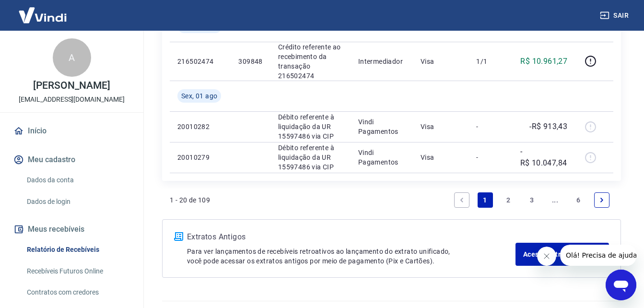 The image size is (644, 308). Describe the element at coordinates (71, 131) in the screenshot. I see `a: Início` at that location.